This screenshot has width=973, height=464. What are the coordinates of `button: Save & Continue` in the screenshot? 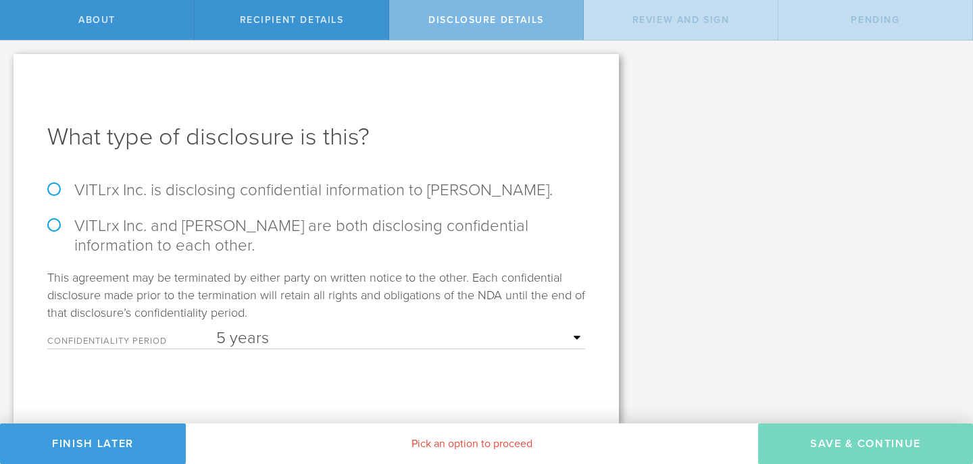 It's located at (866, 444).